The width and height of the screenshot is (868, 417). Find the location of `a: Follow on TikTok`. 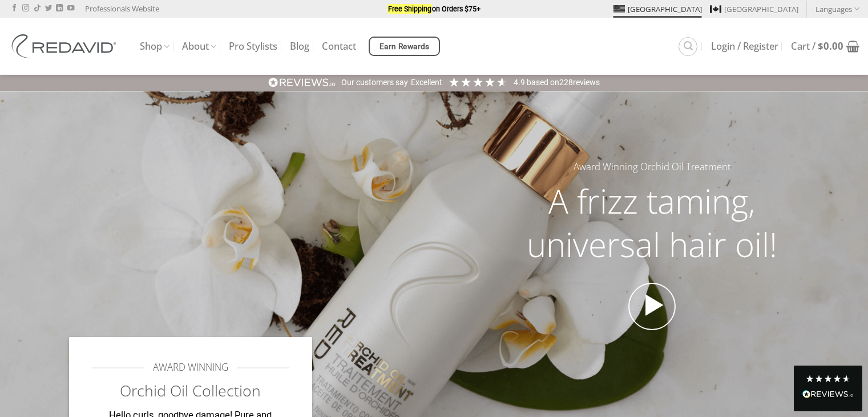

a: Follow on TikTok is located at coordinates (37, 8).